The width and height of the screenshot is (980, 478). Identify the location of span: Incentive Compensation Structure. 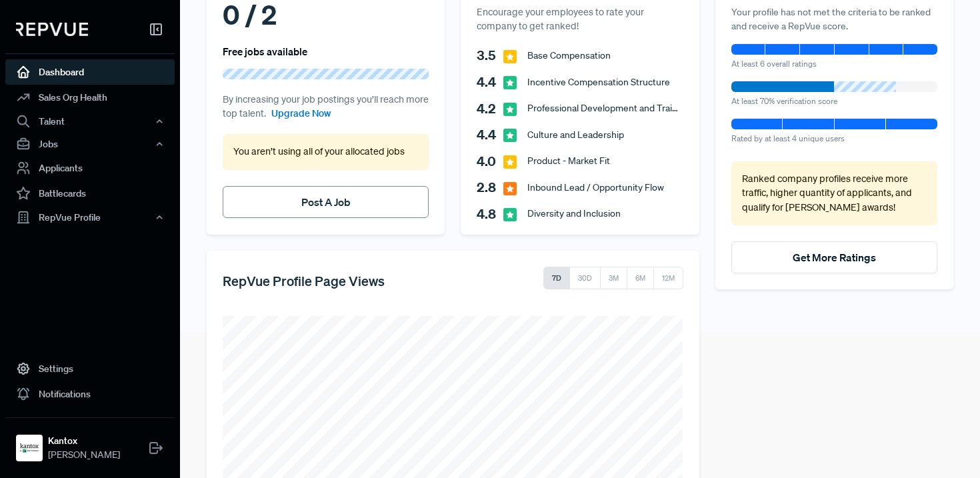
(599, 82).